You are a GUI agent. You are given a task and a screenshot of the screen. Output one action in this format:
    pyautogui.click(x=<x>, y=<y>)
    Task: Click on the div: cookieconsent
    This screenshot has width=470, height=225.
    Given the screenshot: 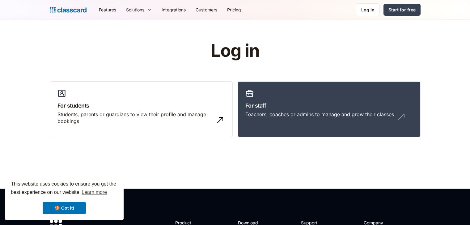 What is the action you would take?
    pyautogui.click(x=64, y=198)
    